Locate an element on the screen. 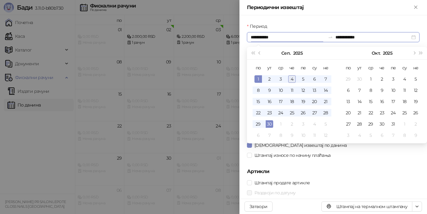  td: 2025-10-22 is located at coordinates (371, 113).